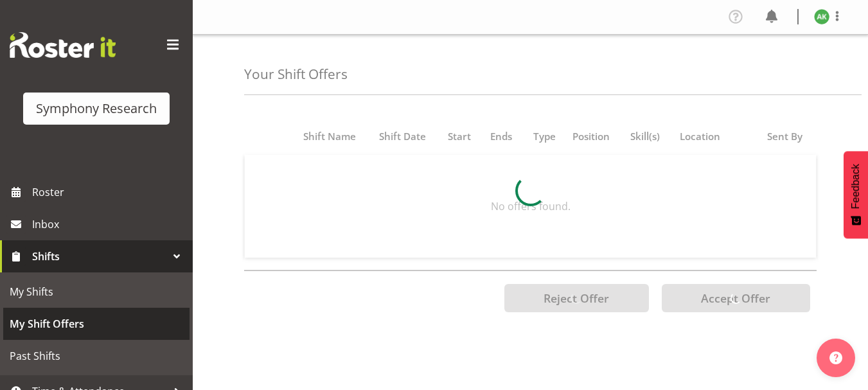 The image size is (868, 390). Describe the element at coordinates (109, 225) in the screenshot. I see `span: Inbox` at that location.